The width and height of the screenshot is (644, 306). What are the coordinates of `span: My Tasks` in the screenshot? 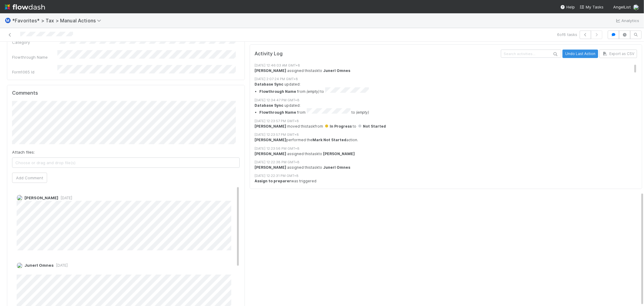 It's located at (592, 7).